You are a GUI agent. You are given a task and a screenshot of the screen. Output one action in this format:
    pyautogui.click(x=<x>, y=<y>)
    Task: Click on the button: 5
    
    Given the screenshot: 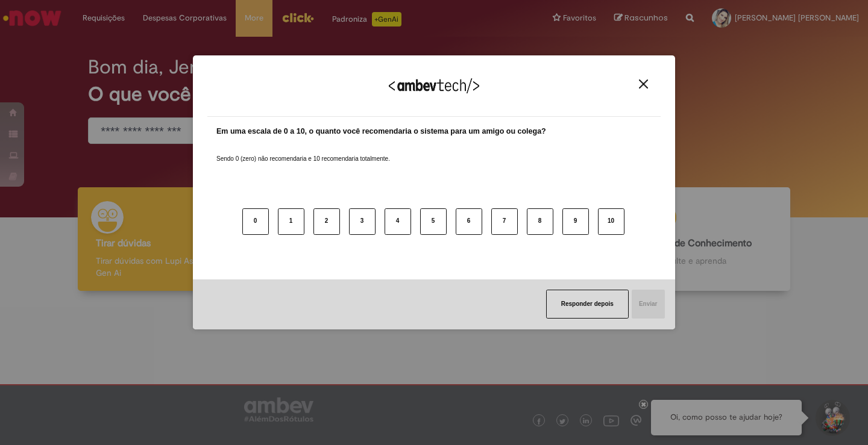 What is the action you would take?
    pyautogui.click(x=434, y=222)
    